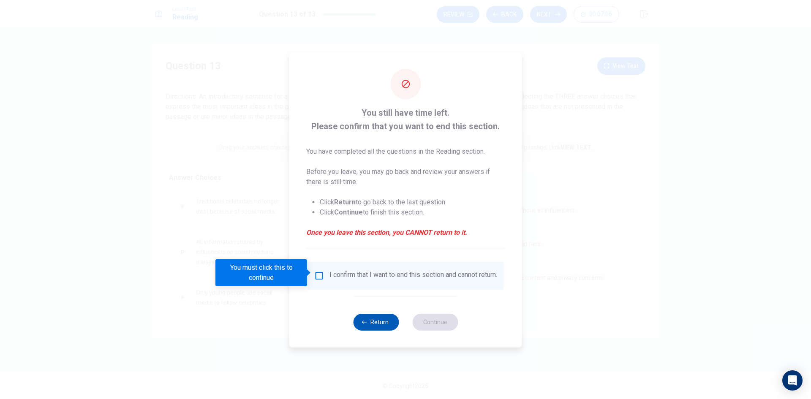 This screenshot has width=811, height=399. I want to click on p: You have completed all the questions in the Reading section., so click(406, 152).